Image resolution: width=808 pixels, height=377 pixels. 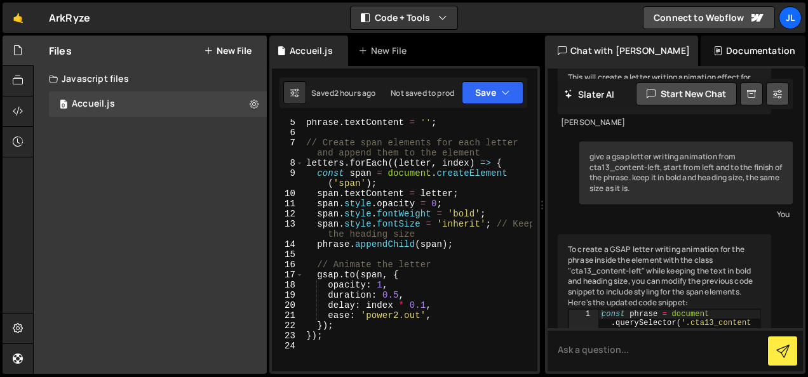 What do you see at coordinates (790, 18) in the screenshot?
I see `div: JL` at bounding box center [790, 18].